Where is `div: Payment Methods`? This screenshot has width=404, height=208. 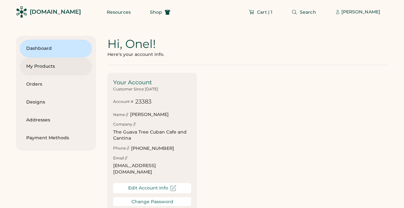 div: Payment Methods is located at coordinates (56, 138).